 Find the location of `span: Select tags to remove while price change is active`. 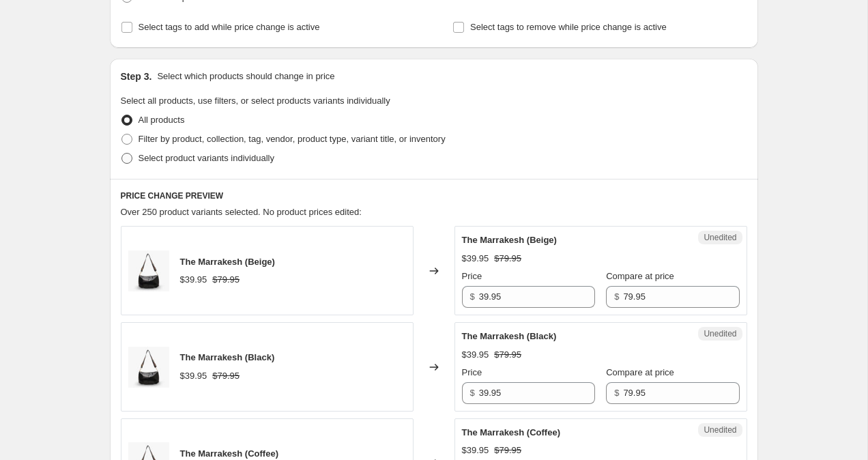

span: Select tags to remove while price change is active is located at coordinates (569, 27).